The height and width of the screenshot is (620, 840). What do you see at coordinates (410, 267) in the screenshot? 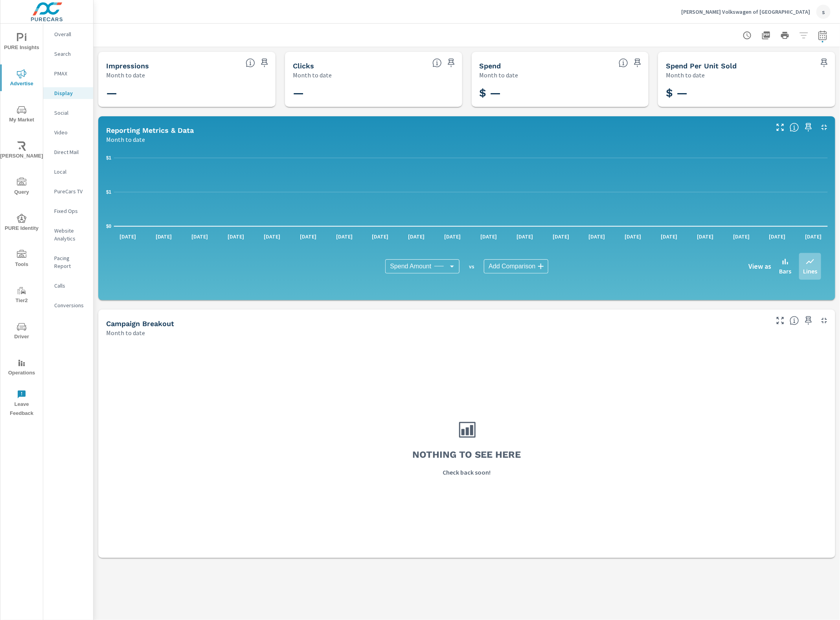
I see `span: Spend Amount` at bounding box center [410, 267].